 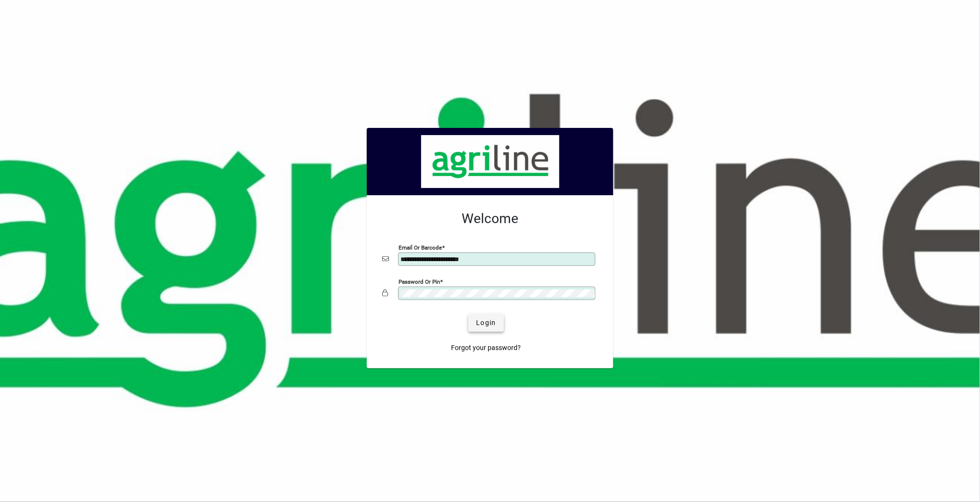 I want to click on span: Forgot your password?, so click(x=486, y=348).